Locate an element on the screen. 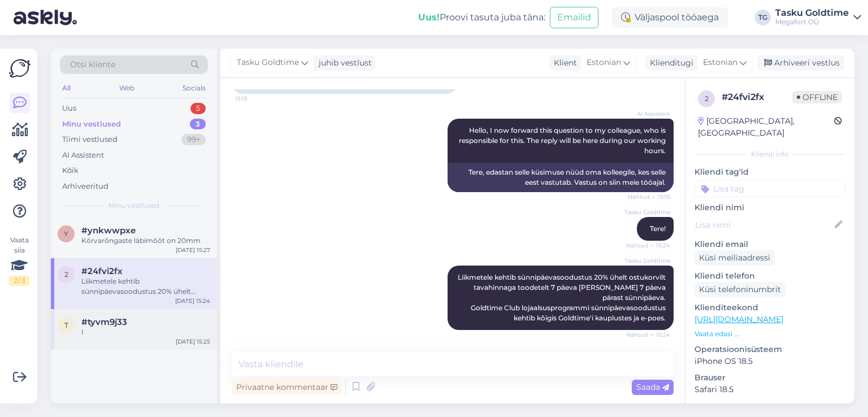 The height and width of the screenshot is (417, 868). div: Web is located at coordinates (126, 89).